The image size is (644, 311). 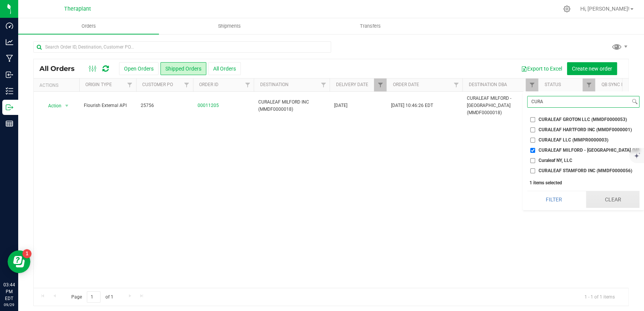 What do you see at coordinates (291, 106) in the screenshot?
I see `span: CURALEAF MILFORD INC (MMDF0000018)` at bounding box center [291, 106].